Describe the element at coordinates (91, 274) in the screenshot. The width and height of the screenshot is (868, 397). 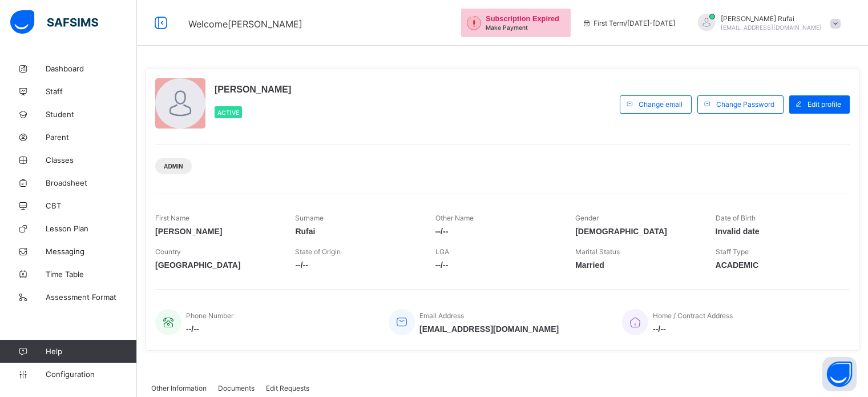
I see `span: Time Table` at that location.